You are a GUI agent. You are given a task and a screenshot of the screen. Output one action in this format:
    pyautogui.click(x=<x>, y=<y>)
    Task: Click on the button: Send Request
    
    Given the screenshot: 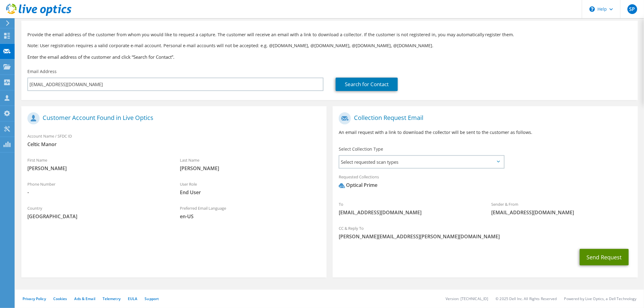 What is the action you would take?
    pyautogui.click(x=604, y=257)
    